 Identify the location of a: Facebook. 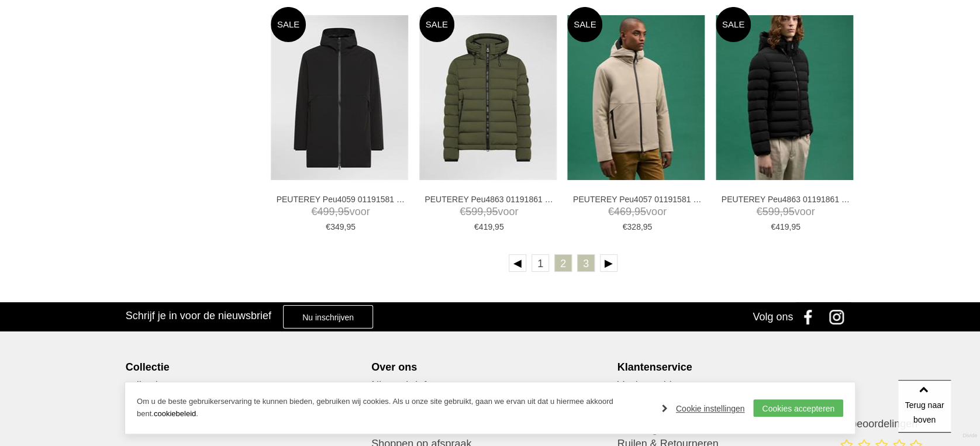
(811, 317).